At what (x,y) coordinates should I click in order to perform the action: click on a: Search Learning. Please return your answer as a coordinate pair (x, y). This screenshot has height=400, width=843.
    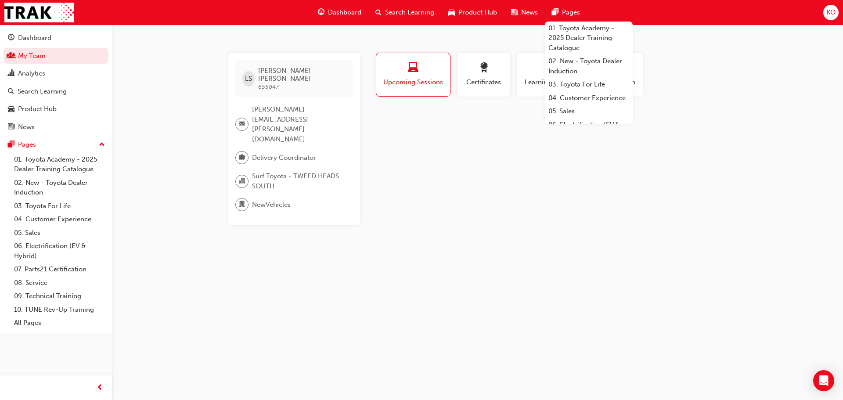
    Looking at the image, I should click on (56, 91).